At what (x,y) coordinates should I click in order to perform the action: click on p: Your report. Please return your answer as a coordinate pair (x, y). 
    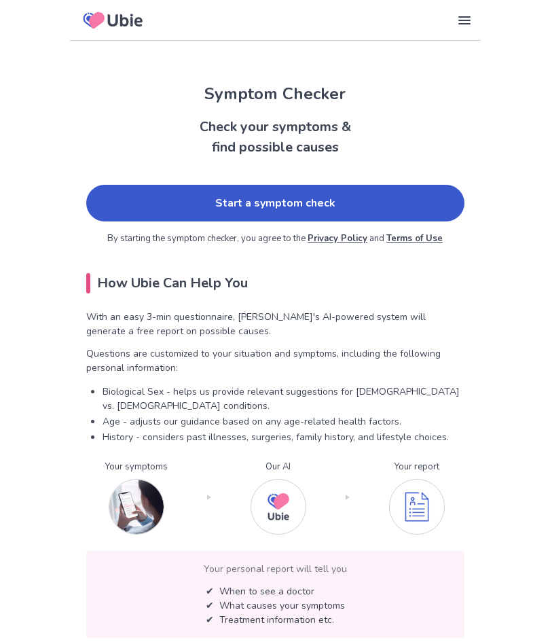
    Looking at the image, I should click on (417, 468).